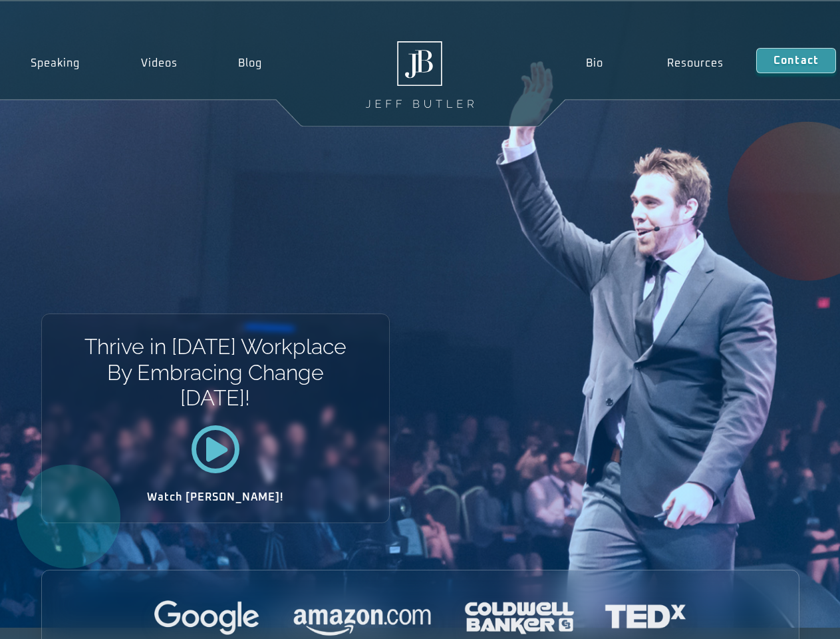  Describe the element at coordinates (655, 63) in the screenshot. I see `nav: Menu` at that location.